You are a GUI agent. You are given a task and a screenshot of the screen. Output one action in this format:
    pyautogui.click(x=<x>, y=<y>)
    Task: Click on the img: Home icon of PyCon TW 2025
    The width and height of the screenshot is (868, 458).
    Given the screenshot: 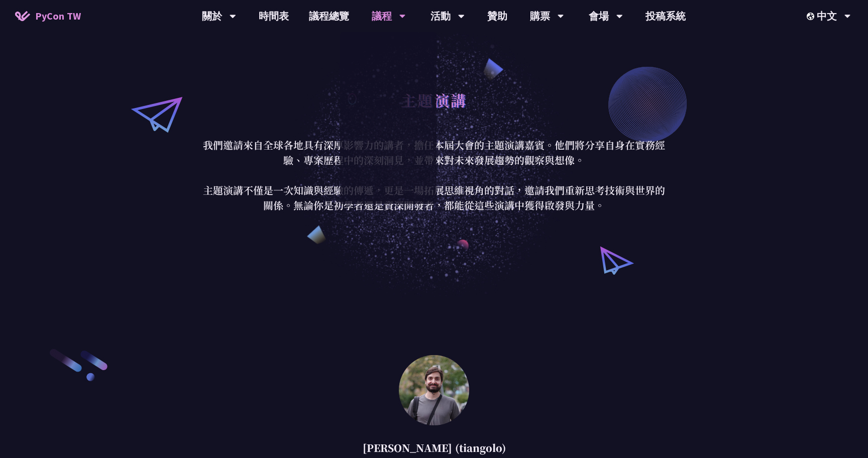 What is the action you would take?
    pyautogui.click(x=22, y=16)
    